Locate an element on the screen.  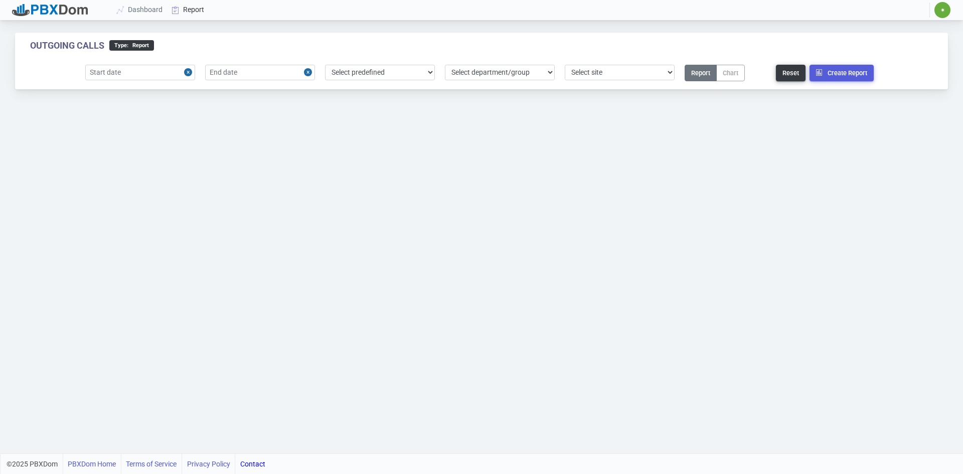
span: Report is located at coordinates (138, 45).